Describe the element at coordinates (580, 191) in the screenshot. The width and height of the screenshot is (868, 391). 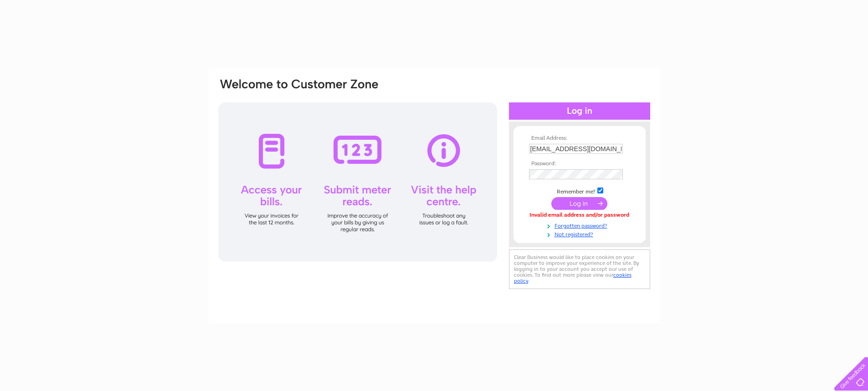
I see `td: Remember me?` at that location.